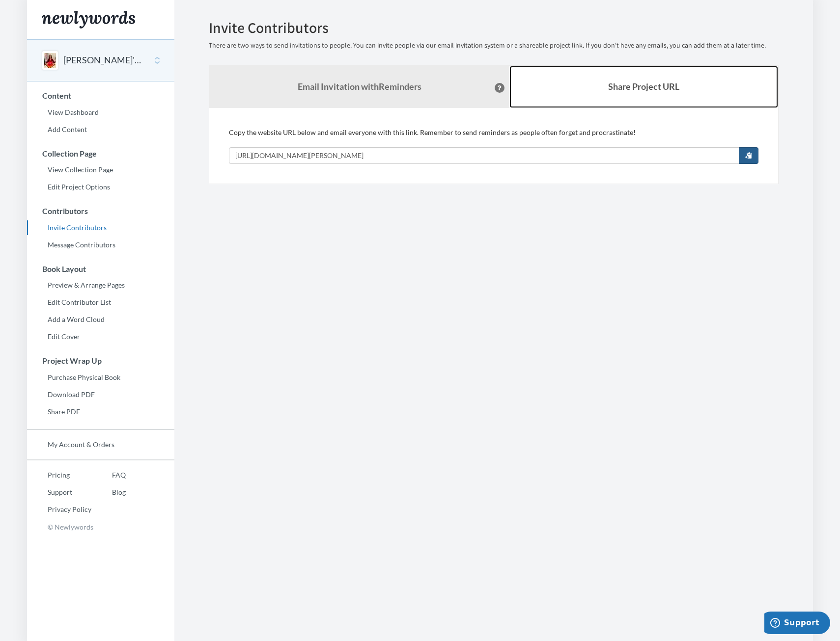  Describe the element at coordinates (59, 492) in the screenshot. I see `a: Support` at that location.